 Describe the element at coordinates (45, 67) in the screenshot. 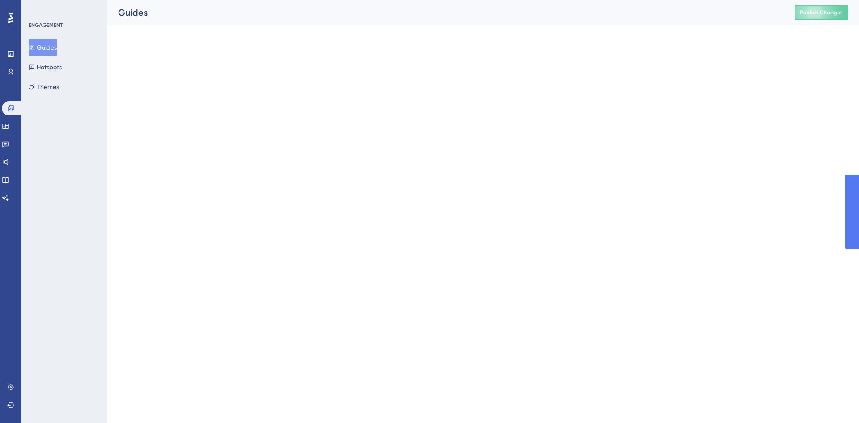

I see `button: Hotspots` at that location.